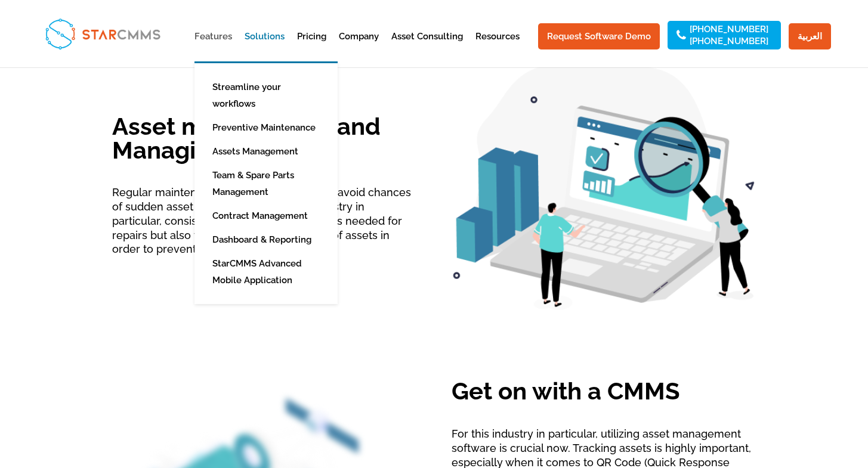 The height and width of the screenshot is (468, 868). What do you see at coordinates (275, 240) in the screenshot?
I see `a: Dashboard & Reporting` at bounding box center [275, 240].